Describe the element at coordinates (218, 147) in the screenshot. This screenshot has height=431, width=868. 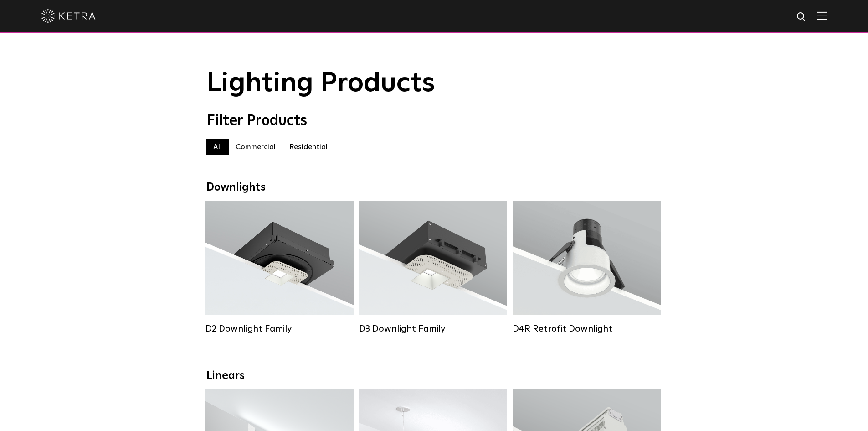
I see `label: All` at that location.